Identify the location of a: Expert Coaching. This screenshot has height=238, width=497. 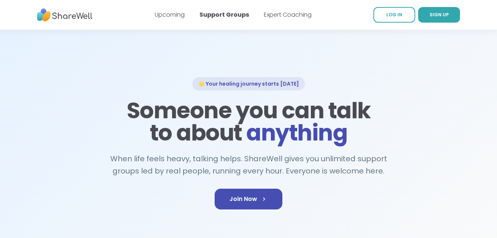
(288, 14).